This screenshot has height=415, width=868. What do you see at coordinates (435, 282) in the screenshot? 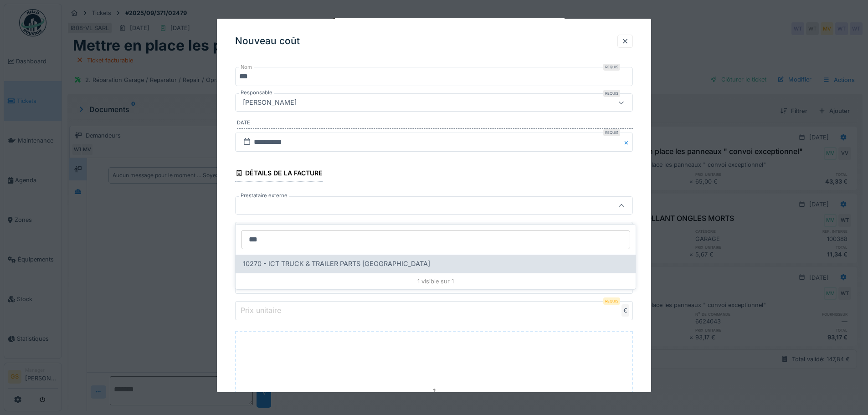
I see `div: 1 visible sur 1` at bounding box center [435, 282].